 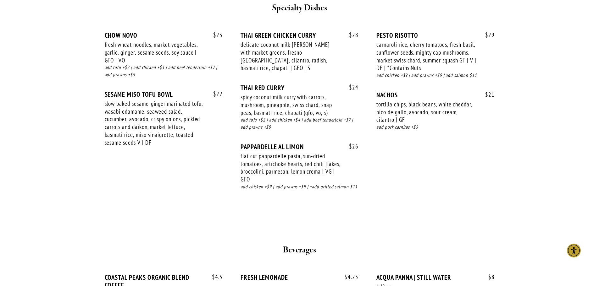 I want to click on span: 24, so click(x=351, y=87).